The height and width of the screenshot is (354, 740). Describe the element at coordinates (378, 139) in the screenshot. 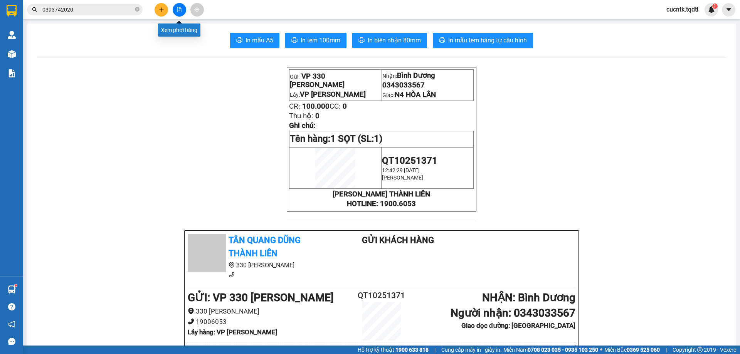

I see `span: 1)` at that location.